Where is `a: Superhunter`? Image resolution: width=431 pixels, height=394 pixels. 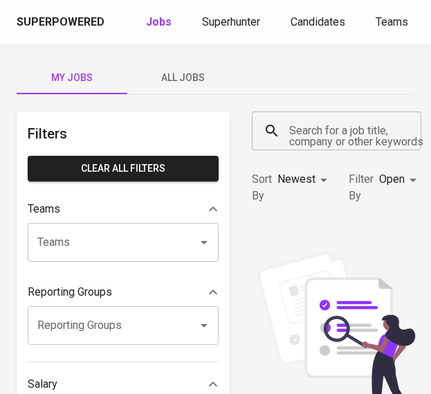 a: Superhunter is located at coordinates (233, 22).